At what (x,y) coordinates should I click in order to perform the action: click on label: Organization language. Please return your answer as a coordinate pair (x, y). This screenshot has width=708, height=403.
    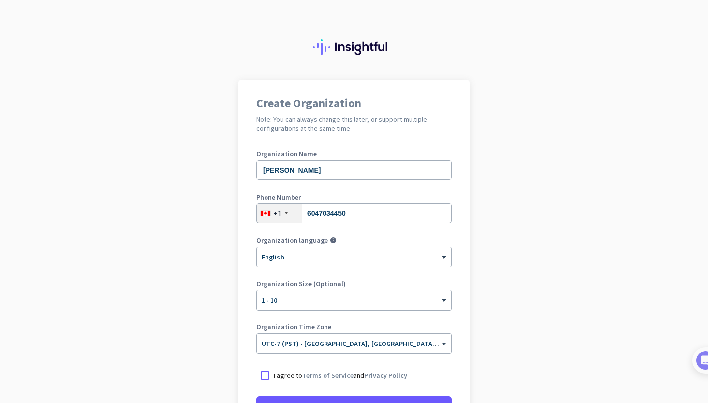
    Looking at the image, I should click on (292, 241).